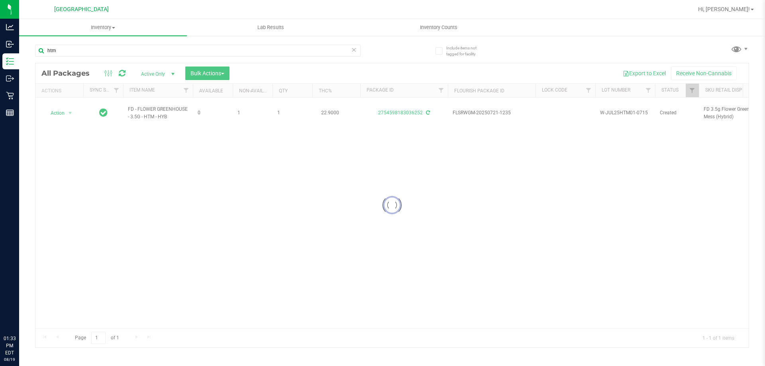 The image size is (765, 366). What do you see at coordinates (438, 27) in the screenshot?
I see `a: Inventory Counts` at bounding box center [438, 27].